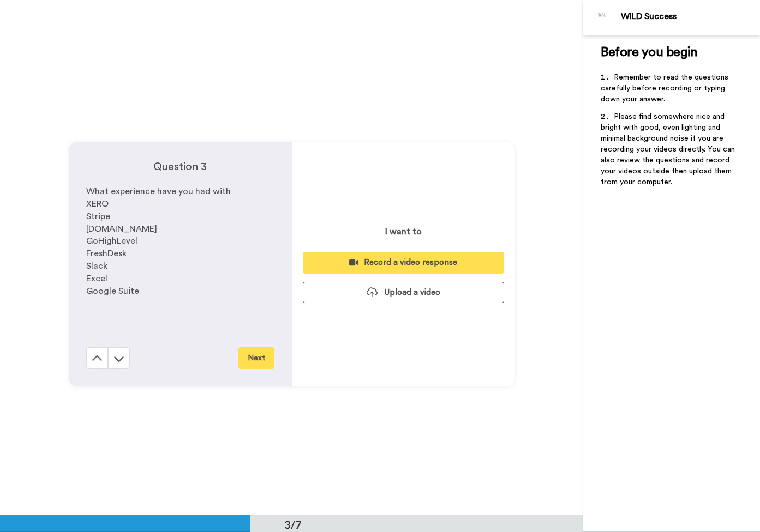  Describe the element at coordinates (648, 53) in the screenshot. I see `span: Before you begin` at that location.